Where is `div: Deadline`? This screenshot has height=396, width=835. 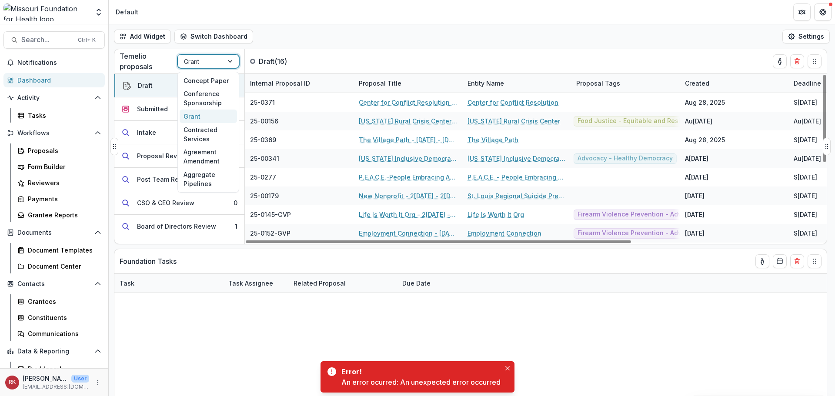 div: Deadline is located at coordinates (807, 83).